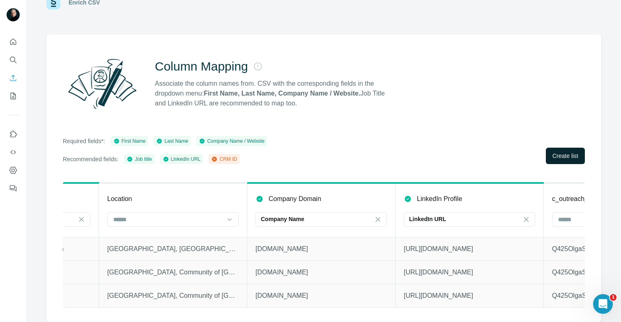 This screenshot has height=322, width=621. Describe the element at coordinates (181, 159) in the screenshot. I see `div: LinkedIn URL` at that location.